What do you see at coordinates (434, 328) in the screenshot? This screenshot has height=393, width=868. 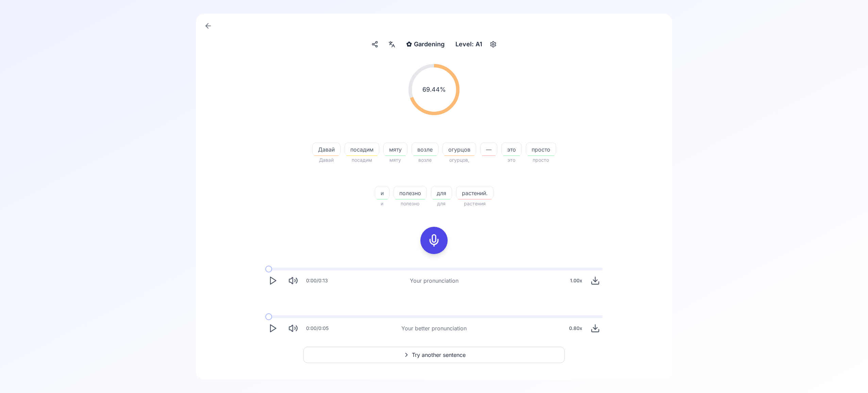 I see `div: Your better pronunciation` at bounding box center [434, 328].